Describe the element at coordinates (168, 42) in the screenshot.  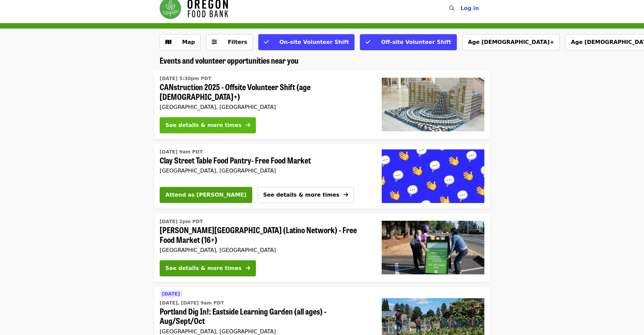
I see `i: map icon` at that location.